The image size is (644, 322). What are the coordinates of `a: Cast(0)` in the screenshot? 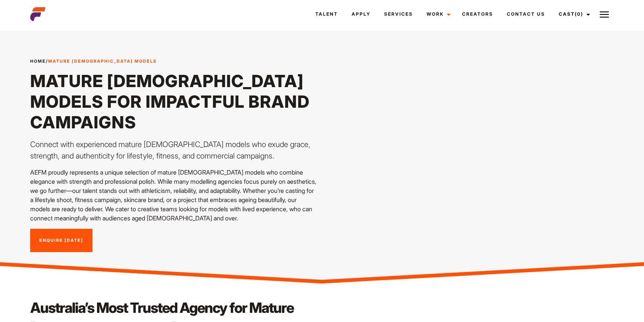 It's located at (573, 14).